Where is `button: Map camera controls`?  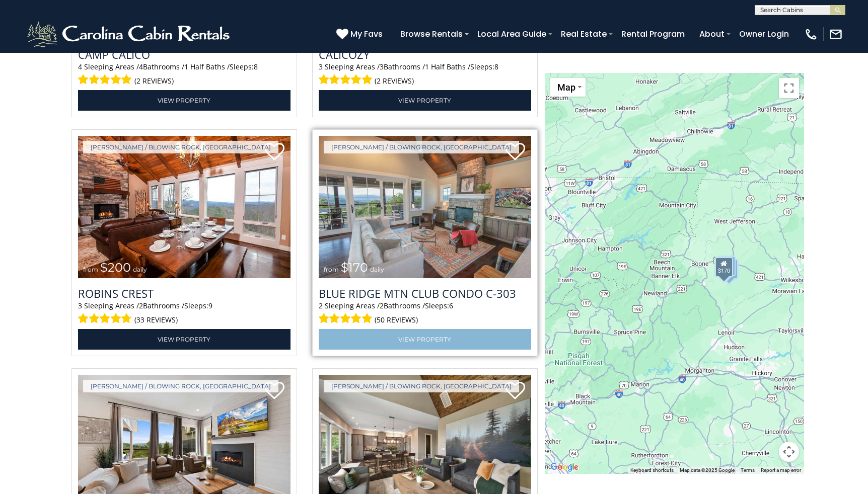
button: Map camera controls is located at coordinates (789, 452).